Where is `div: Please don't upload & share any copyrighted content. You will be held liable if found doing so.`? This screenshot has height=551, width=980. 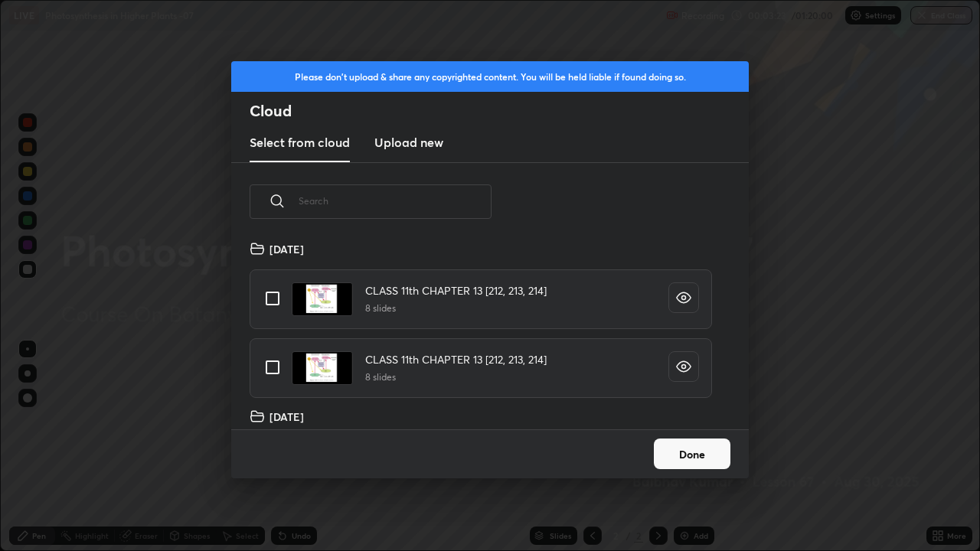
div: Please don't upload & share any copyrighted content. You will be held liable if found doing so. is located at coordinates (490, 76).